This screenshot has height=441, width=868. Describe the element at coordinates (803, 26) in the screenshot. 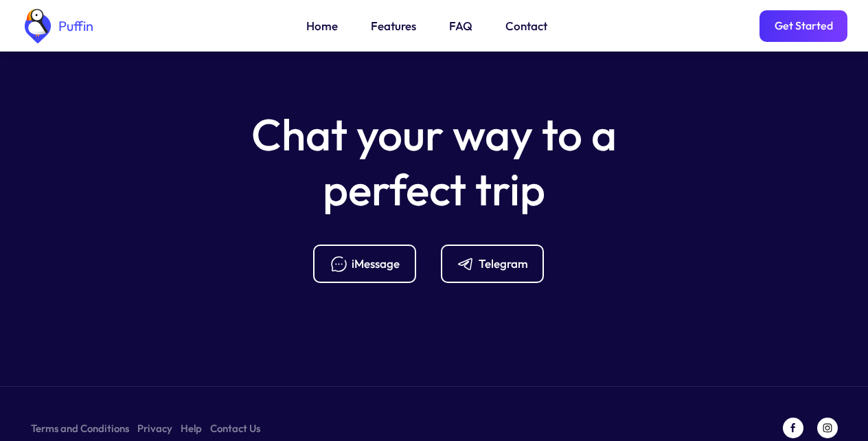

I see `a: Get Started` at that location.